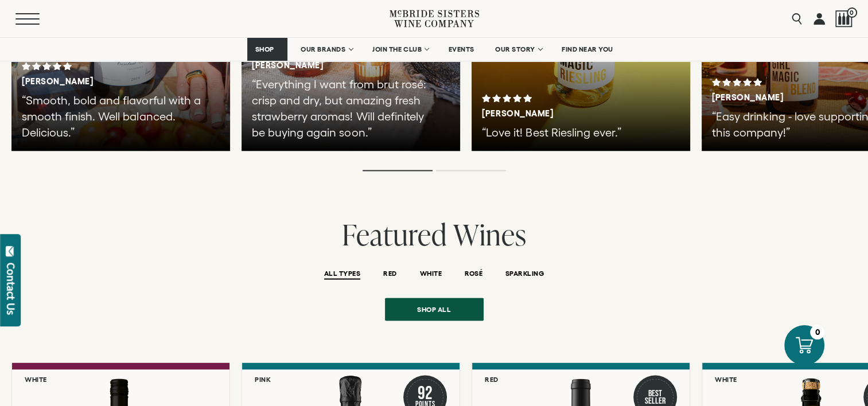 Image resolution: width=868 pixels, height=406 pixels. What do you see at coordinates (574, 132) in the screenshot?
I see `p: “Love it! Best Riesling ever.”` at bounding box center [574, 132].